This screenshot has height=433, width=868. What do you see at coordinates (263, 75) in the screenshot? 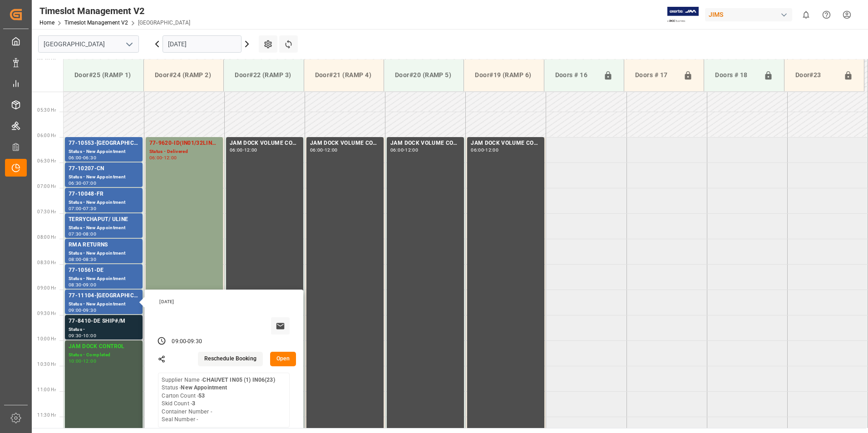
I see `div: Door#22 (RAMP 3)` at bounding box center [263, 75].